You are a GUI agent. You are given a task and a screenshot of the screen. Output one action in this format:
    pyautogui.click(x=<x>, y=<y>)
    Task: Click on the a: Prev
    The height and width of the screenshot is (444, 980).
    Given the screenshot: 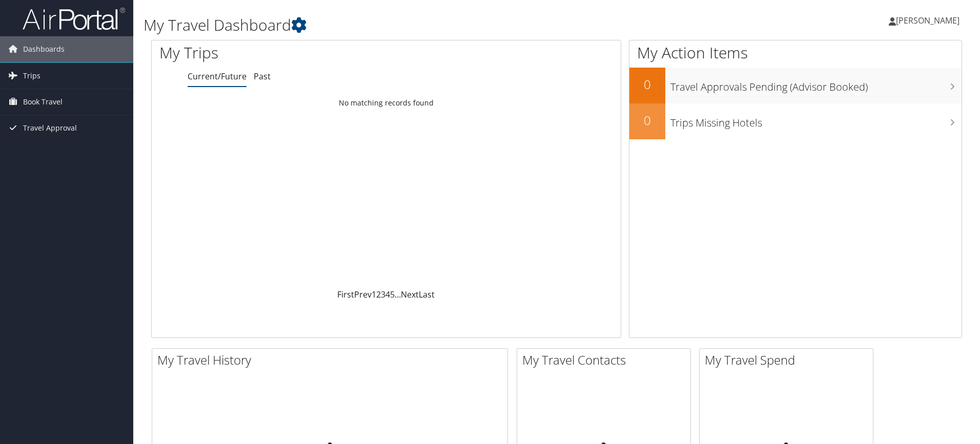 What is the action you would take?
    pyautogui.click(x=363, y=295)
    